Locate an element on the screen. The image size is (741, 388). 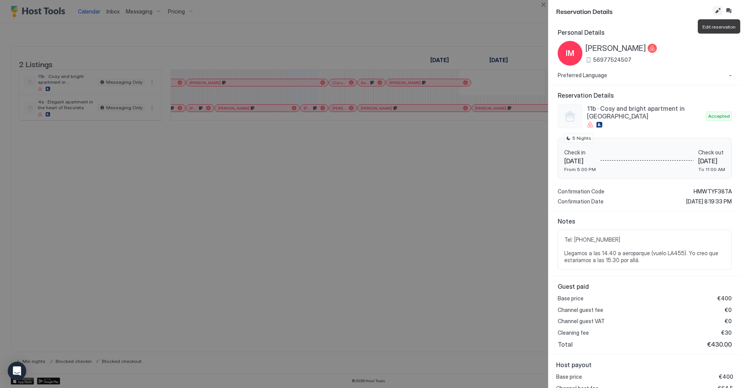
span: Check out is located at coordinates (711, 152).